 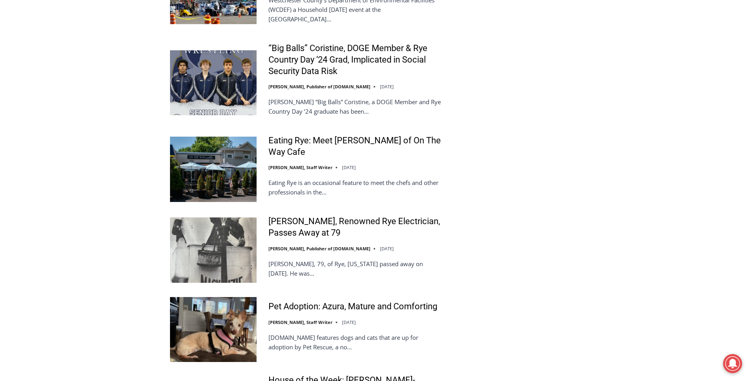 I want to click on a: Pet Adoption: Azura, Mature and Comforting, so click(x=353, y=306).